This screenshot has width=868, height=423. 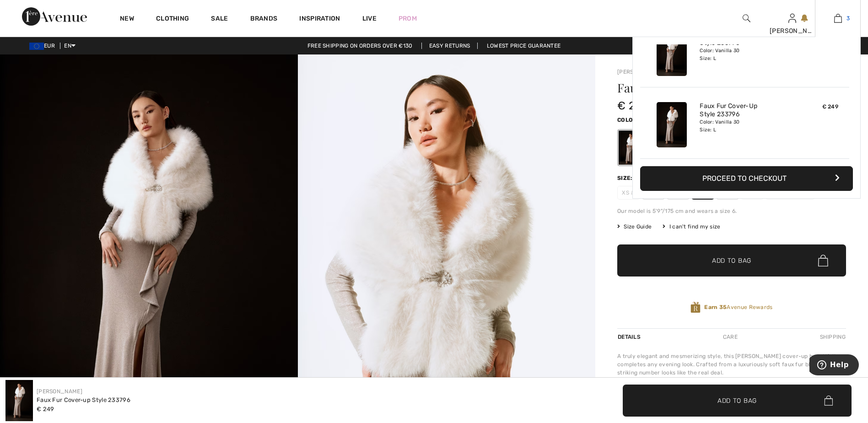 What do you see at coordinates (629, 193) in the screenshot?
I see `span: XS` at bounding box center [629, 193].